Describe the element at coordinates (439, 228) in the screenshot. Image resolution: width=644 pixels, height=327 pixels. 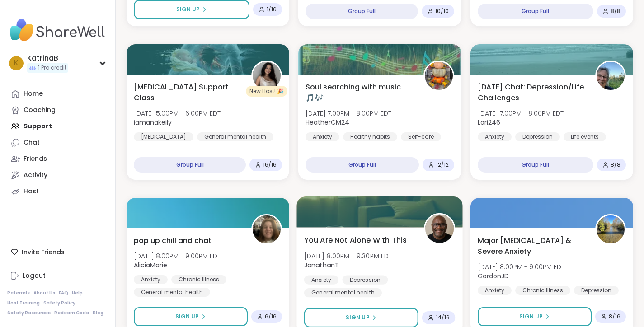
I see `img: JonathanT` at that location.